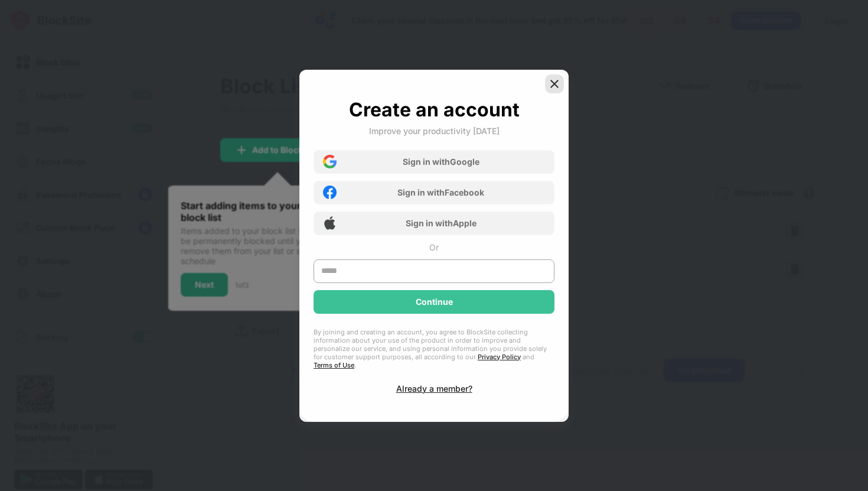 Image resolution: width=868 pixels, height=491 pixels. Describe the element at coordinates (434, 302) in the screenshot. I see `div: Continue` at that location.